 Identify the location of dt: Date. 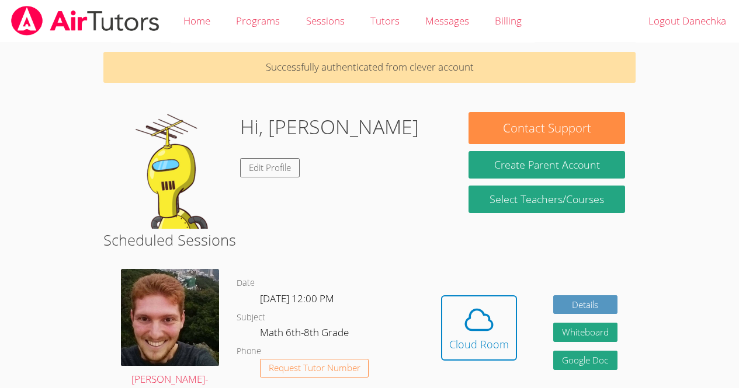
(245, 283).